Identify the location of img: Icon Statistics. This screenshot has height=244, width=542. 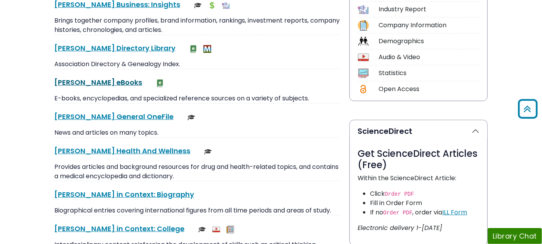
(363, 73).